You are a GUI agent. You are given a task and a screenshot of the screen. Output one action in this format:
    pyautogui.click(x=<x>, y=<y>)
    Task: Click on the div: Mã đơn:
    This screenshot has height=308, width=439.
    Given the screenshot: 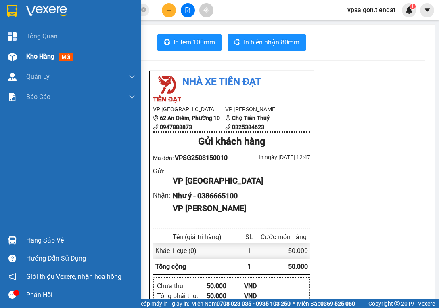 What is the action you would take?
    pyautogui.click(x=192, y=157)
    